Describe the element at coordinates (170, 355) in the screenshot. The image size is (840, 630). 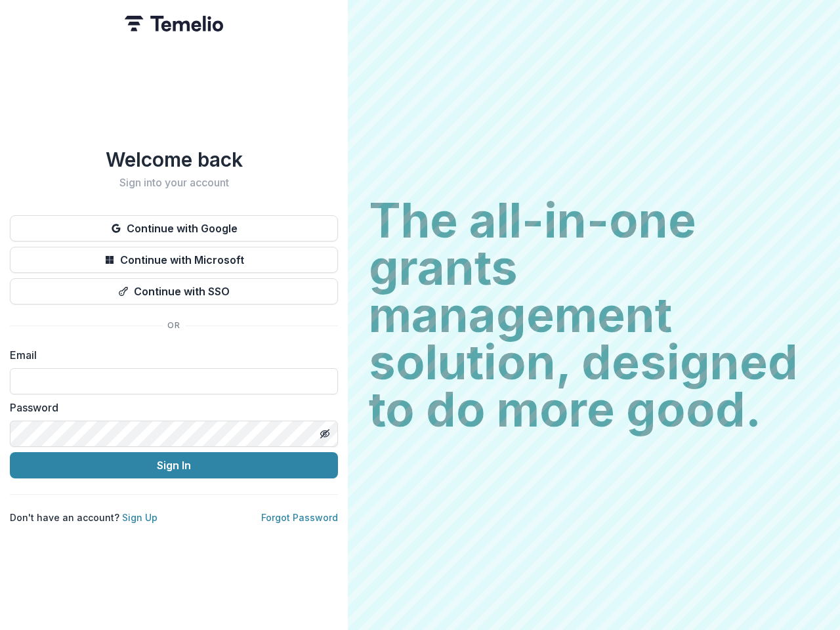
I see `label: Email` at that location.